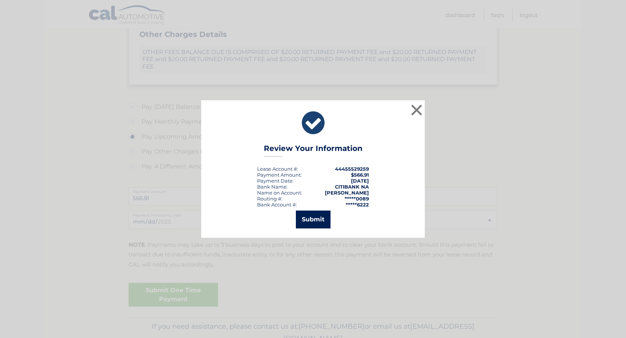 The height and width of the screenshot is (338, 626). I want to click on div: Lease Account #:, so click(278, 169).